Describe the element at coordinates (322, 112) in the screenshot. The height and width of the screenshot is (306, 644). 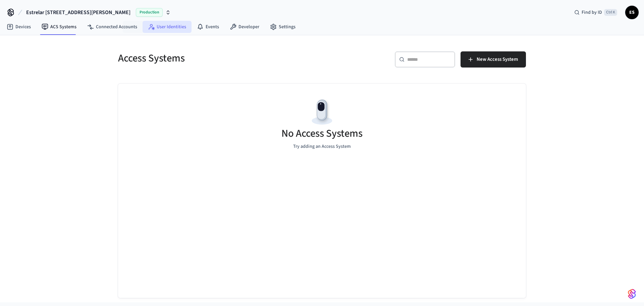
I see `img: Devices Empty State` at that location.